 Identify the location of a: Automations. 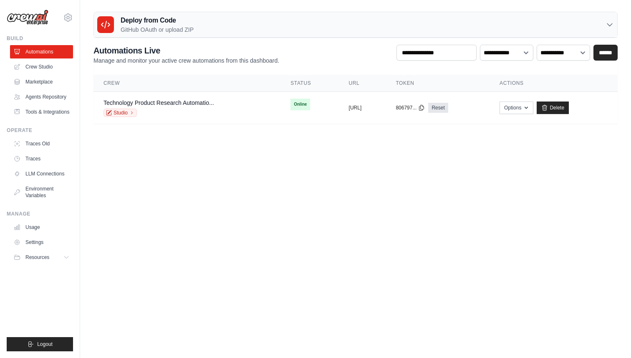
(41, 52).